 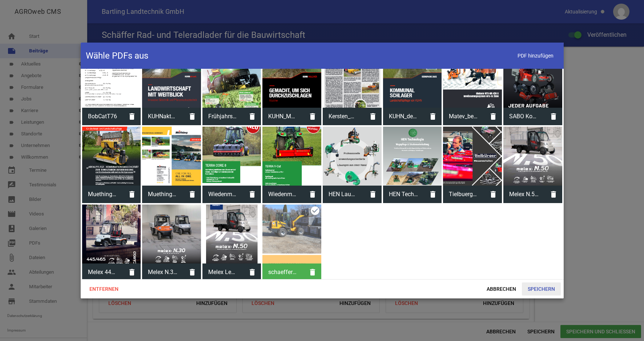 I want to click on span: Abbrechen, so click(x=501, y=289).